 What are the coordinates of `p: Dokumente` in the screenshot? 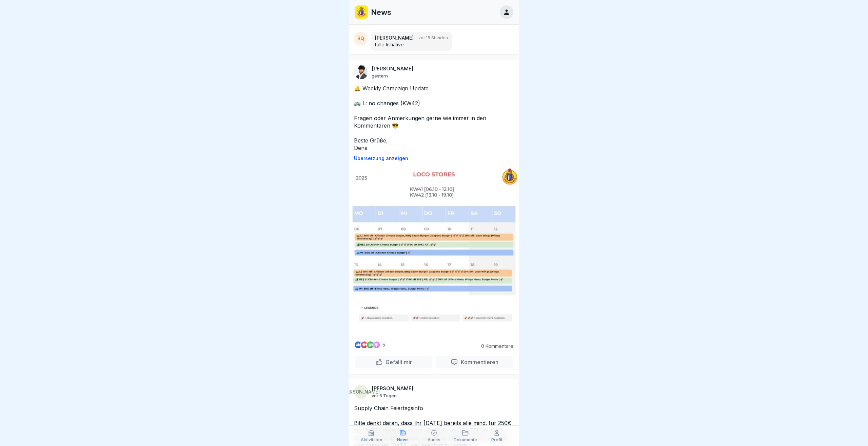 It's located at (465, 440).